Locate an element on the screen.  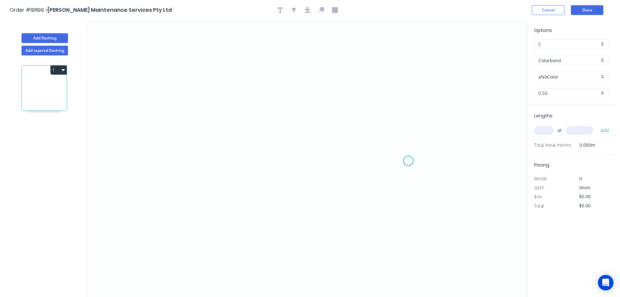
span: 0.000m is located at coordinates (584, 145).